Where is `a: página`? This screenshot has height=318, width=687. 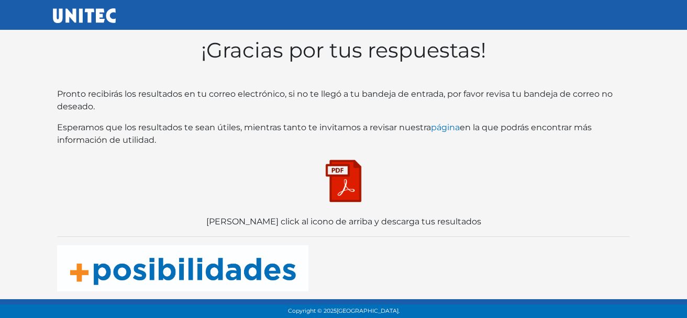 a: página is located at coordinates (445, 127).